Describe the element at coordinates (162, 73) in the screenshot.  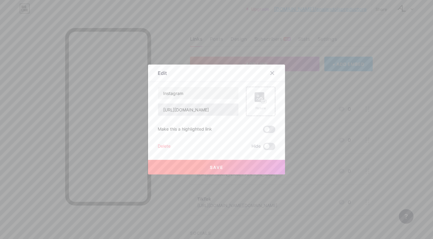
I see `div: Edit` at that location.